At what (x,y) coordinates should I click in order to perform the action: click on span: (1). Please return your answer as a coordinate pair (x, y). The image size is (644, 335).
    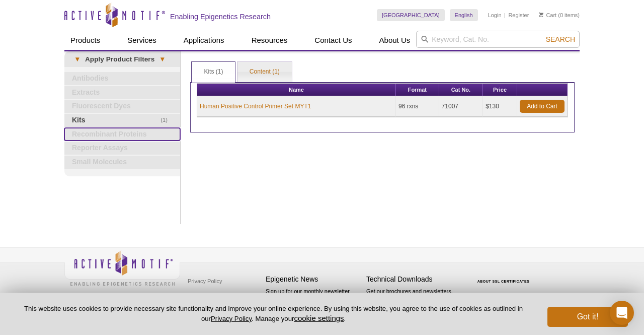
    Looking at the image, I should click on (166, 120).